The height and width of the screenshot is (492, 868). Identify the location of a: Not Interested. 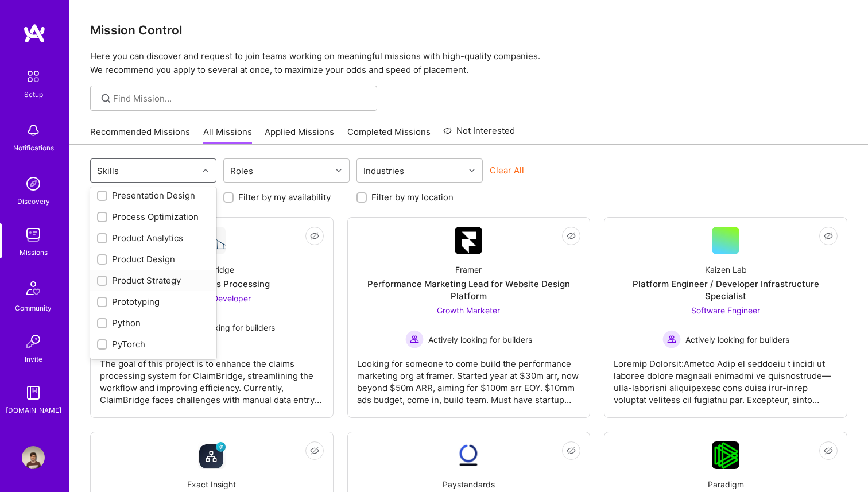
(479, 134).